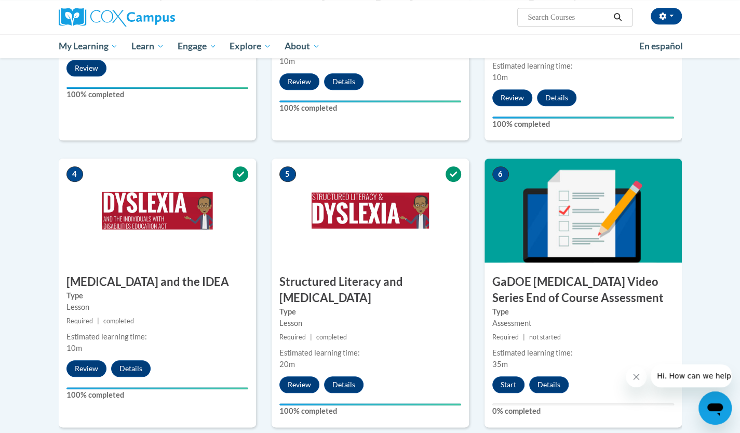 Image resolution: width=740 pixels, height=433 pixels. What do you see at coordinates (88, 46) in the screenshot?
I see `a: My Learning` at bounding box center [88, 46].